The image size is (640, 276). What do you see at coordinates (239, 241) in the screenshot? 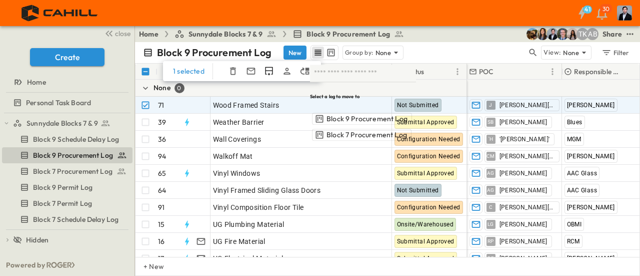
I see `span: UG Fire Material` at bounding box center [239, 241].